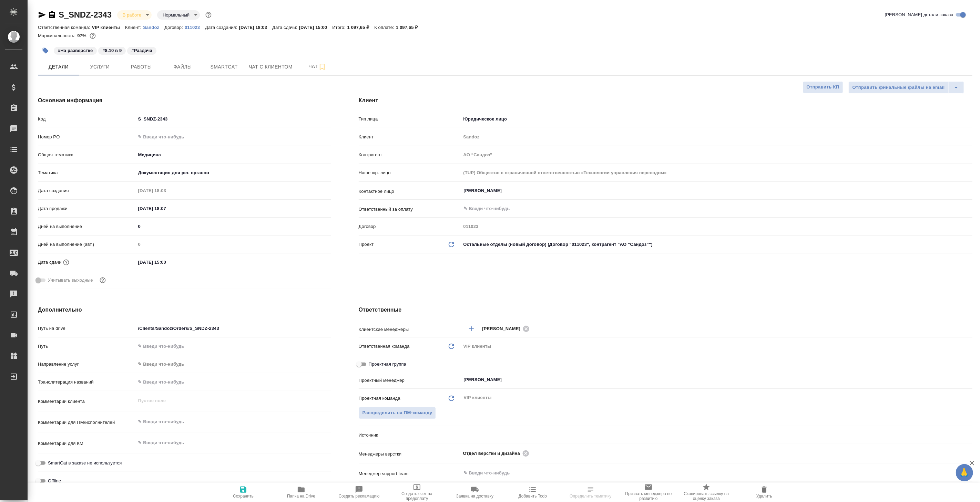  Describe the element at coordinates (322, 67) in the screenshot. I see `svg: Подписаться` at that location.